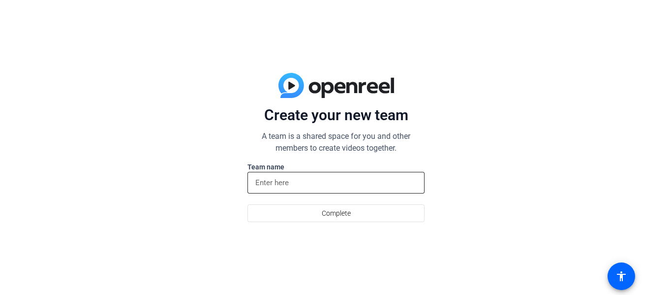  Describe the element at coordinates (336, 115) in the screenshot. I see `p: Create your new team` at that location.